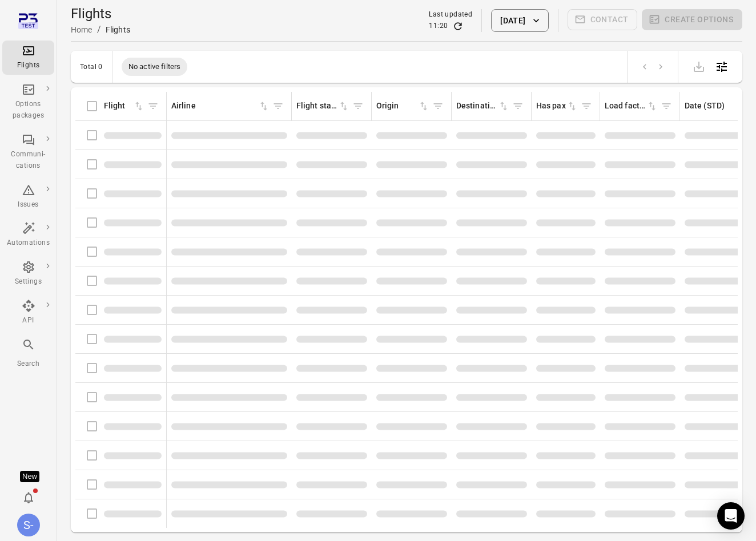 Image resolution: width=756 pixels, height=541 pixels. What do you see at coordinates (28, 110) in the screenshot?
I see `div: Options packages` at bounding box center [28, 110].